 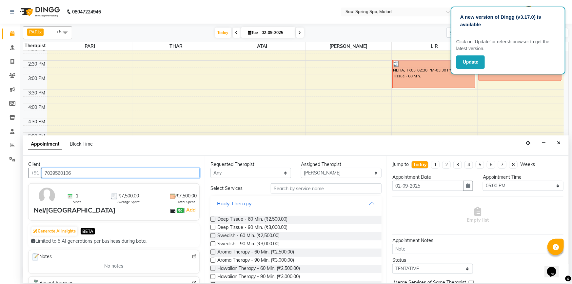 I want to click on span: Block Time, so click(x=81, y=144).